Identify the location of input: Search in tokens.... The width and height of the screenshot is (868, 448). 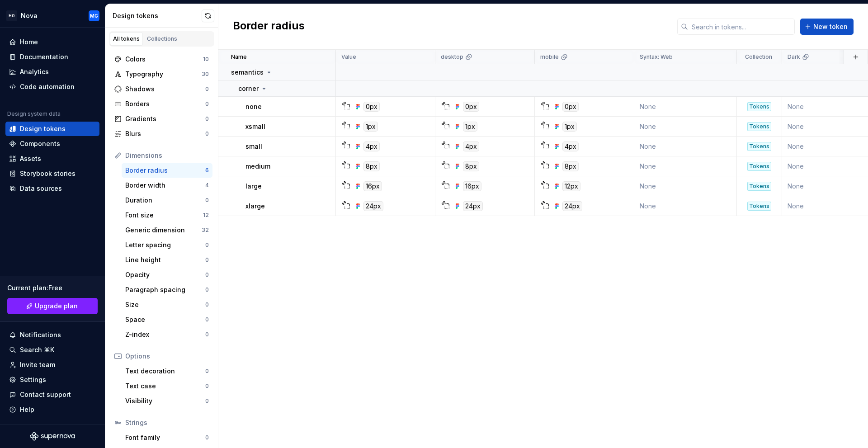
(742, 27).